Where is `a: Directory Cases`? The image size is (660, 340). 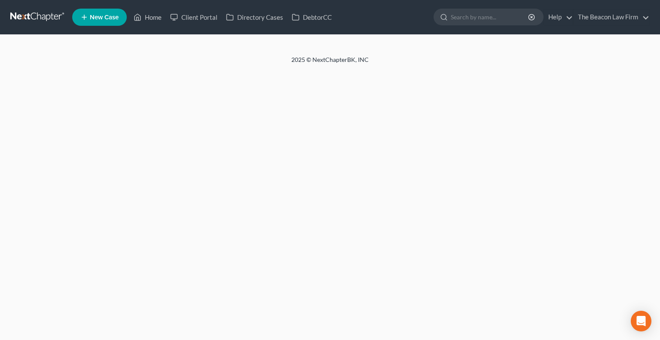 a: Directory Cases is located at coordinates (254, 17).